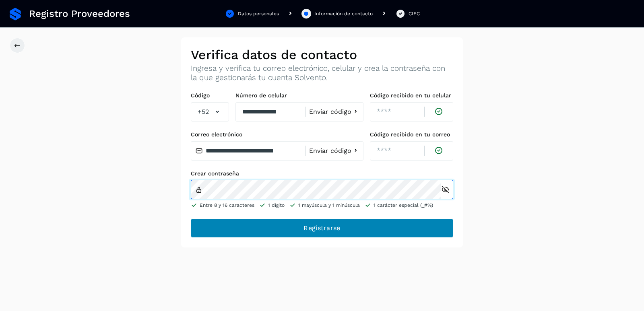 The image size is (644, 311). Describe the element at coordinates (322, 228) in the screenshot. I see `button: Registrarse` at that location.